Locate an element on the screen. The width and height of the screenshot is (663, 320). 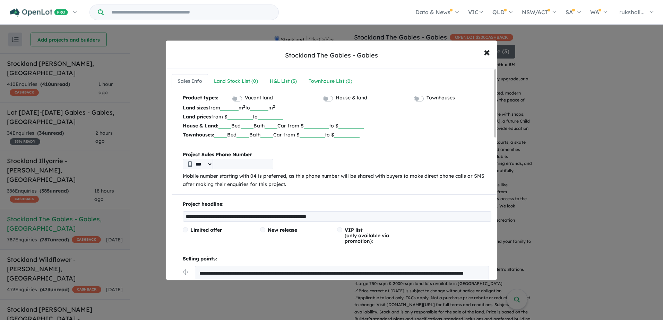
label: Vacant land is located at coordinates (259, 98).